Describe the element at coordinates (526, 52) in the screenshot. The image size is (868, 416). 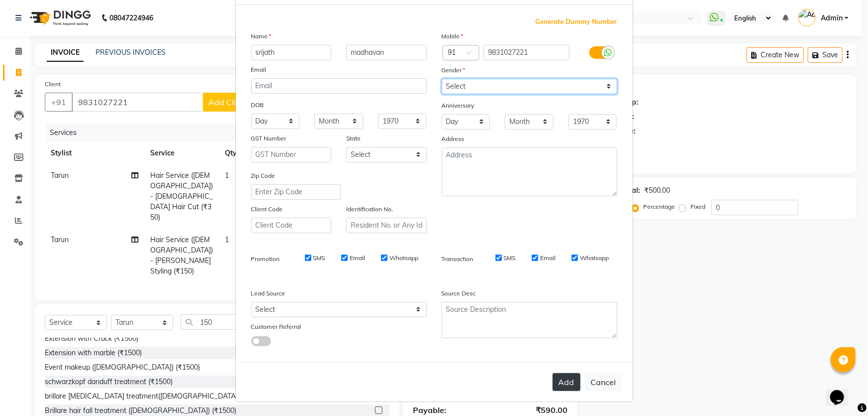
I see `input: Mobile` at that location.